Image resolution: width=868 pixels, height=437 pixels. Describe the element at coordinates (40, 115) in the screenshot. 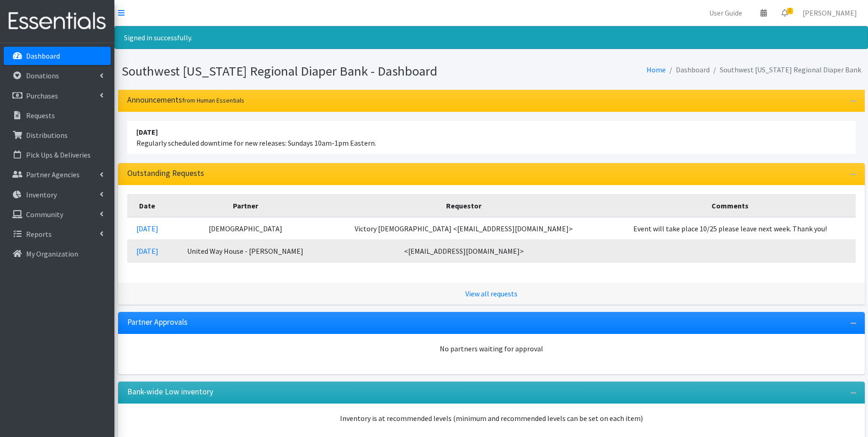

I see `p: Requests` at that location.